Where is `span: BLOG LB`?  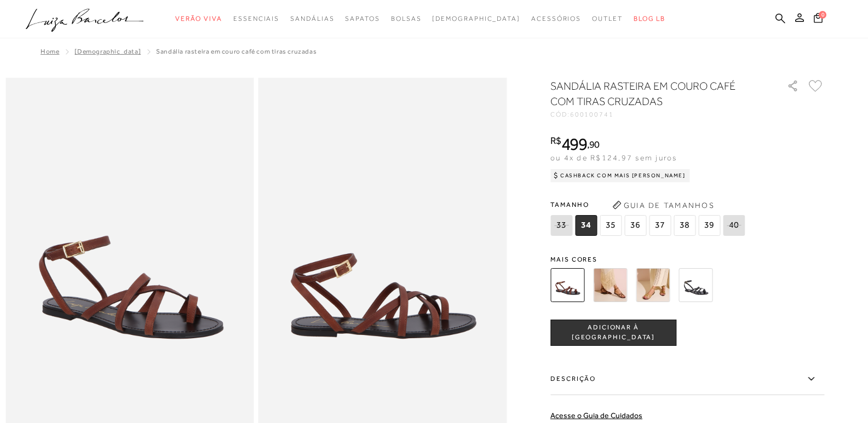
span: BLOG LB is located at coordinates (650, 18).